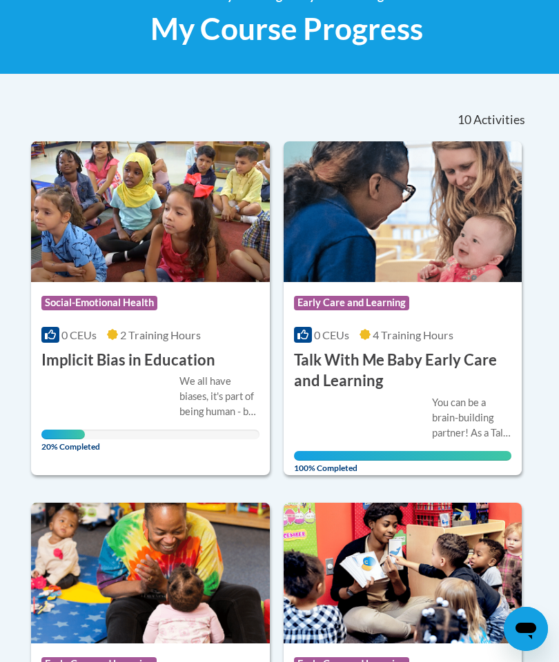  What do you see at coordinates (150, 308) in the screenshot?
I see `a: Course LogoSocial-Emotional Health0 CEUs2 Training Hours Implicit Bias in EducationWe all have bi...` at bounding box center [150, 308].